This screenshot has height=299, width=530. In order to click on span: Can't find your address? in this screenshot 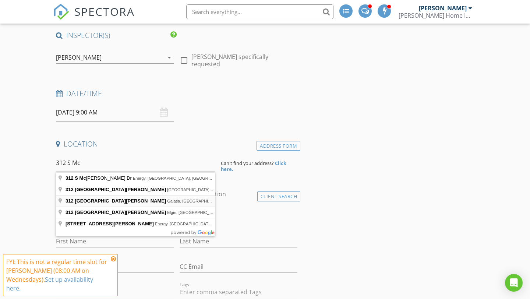, I will do `click(247, 163)`.